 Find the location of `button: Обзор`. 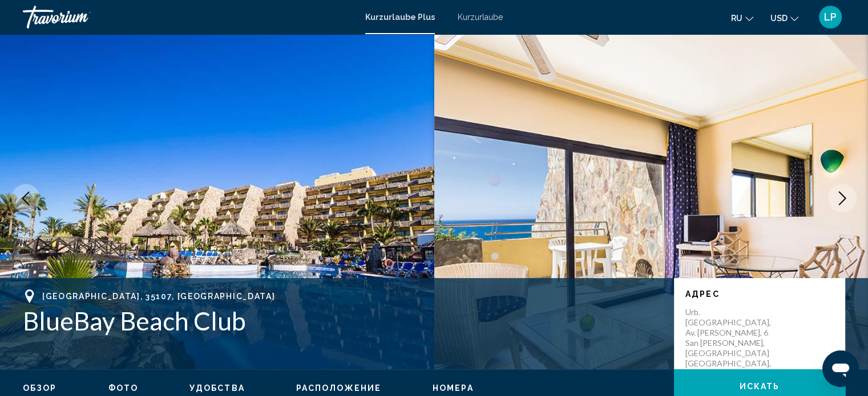

button: Обзор is located at coordinates (40, 388).